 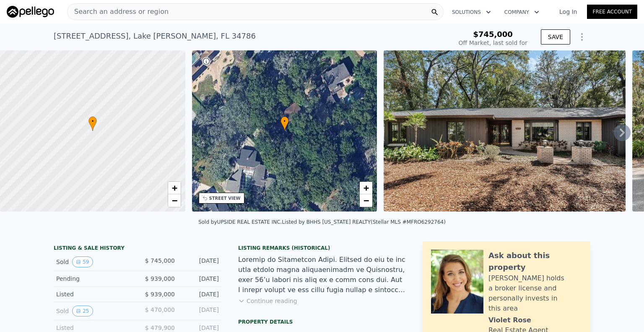 What do you see at coordinates (160, 310) in the screenshot?
I see `span: $ 470,000` at bounding box center [160, 310].